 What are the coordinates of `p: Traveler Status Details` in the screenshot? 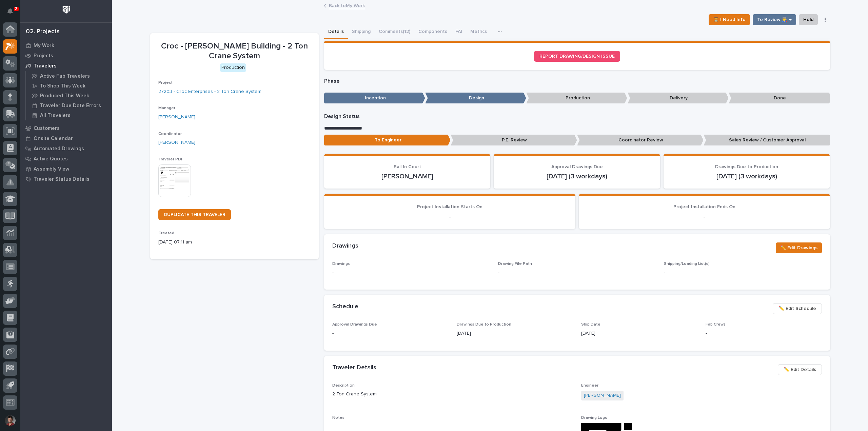 It's located at (62, 179).